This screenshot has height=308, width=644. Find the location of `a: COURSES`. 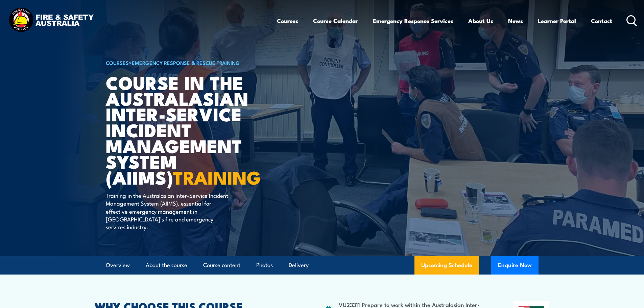

a: COURSES is located at coordinates (118, 62).